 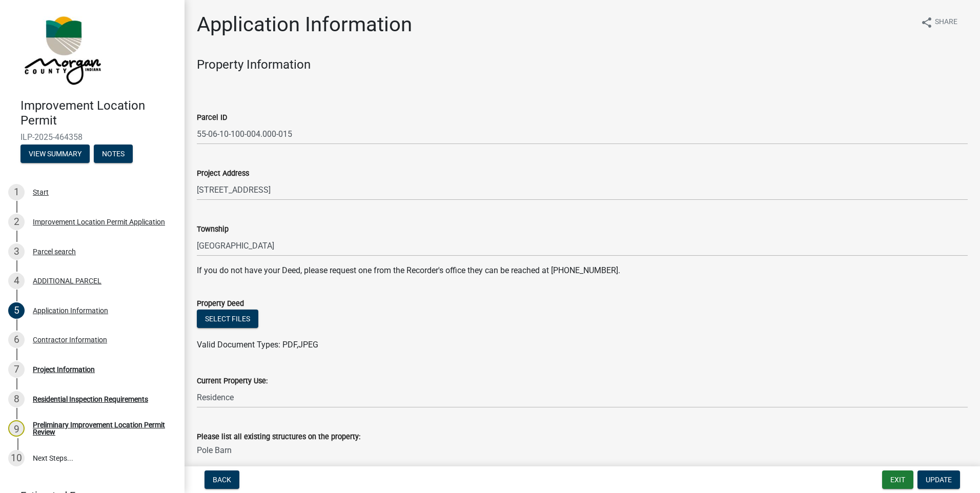 I want to click on div: 1, so click(x=16, y=192).